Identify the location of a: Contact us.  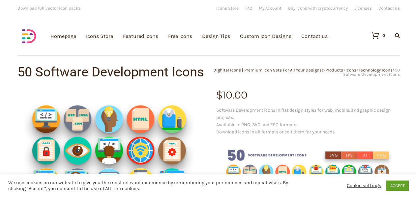
(389, 8).